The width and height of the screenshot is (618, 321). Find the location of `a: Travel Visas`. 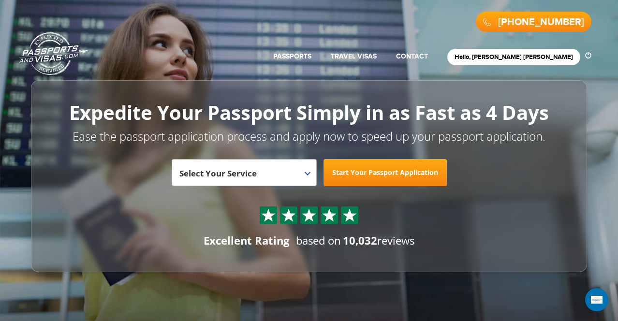

a: Travel Visas is located at coordinates (354, 56).